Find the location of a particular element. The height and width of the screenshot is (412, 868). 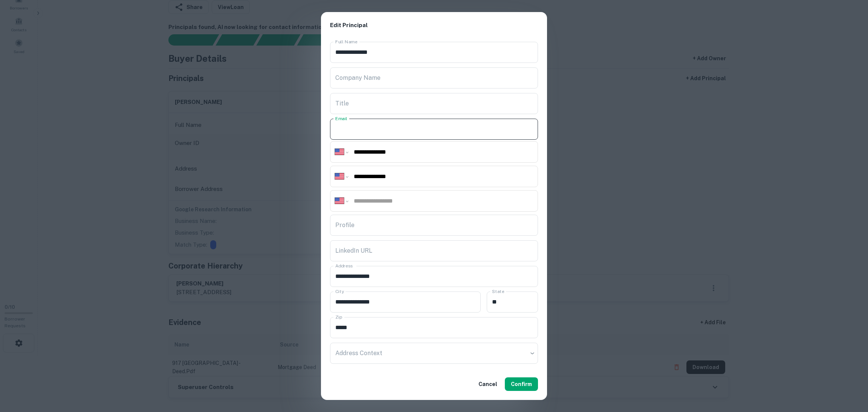

label: City is located at coordinates (340, 292).